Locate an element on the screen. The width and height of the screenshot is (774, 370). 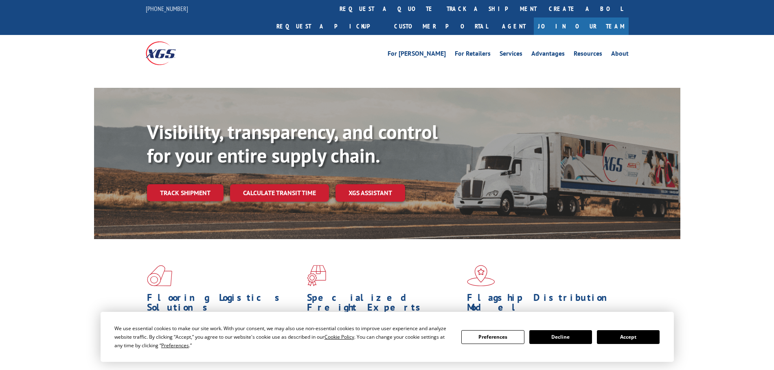
a: Join Our Team is located at coordinates (581, 26).